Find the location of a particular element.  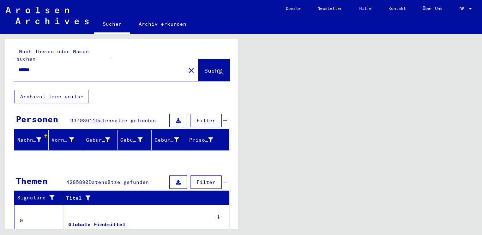

div: Themen is located at coordinates (32, 181).